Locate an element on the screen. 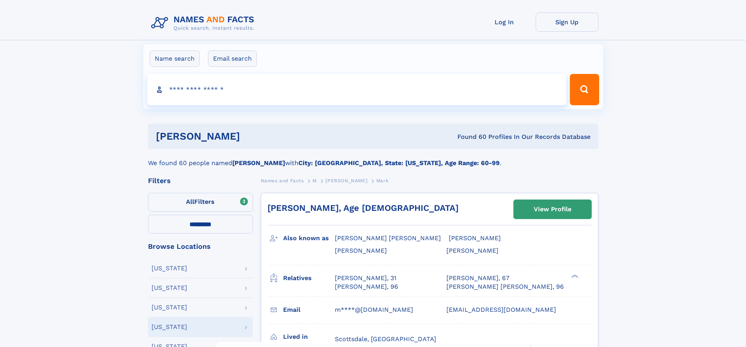 The image size is (746, 347). h3: Email is located at coordinates (309, 310).